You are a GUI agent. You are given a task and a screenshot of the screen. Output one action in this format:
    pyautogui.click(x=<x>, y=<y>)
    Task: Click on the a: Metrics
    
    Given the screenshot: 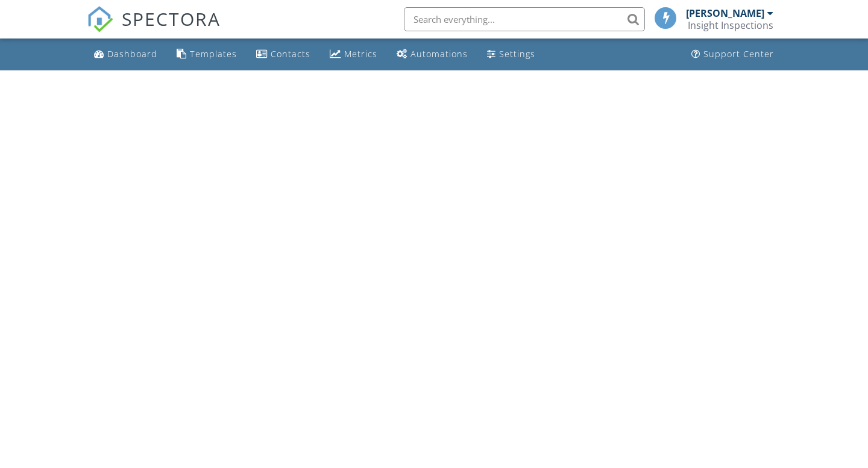 What is the action you would take?
    pyautogui.click(x=353, y=54)
    